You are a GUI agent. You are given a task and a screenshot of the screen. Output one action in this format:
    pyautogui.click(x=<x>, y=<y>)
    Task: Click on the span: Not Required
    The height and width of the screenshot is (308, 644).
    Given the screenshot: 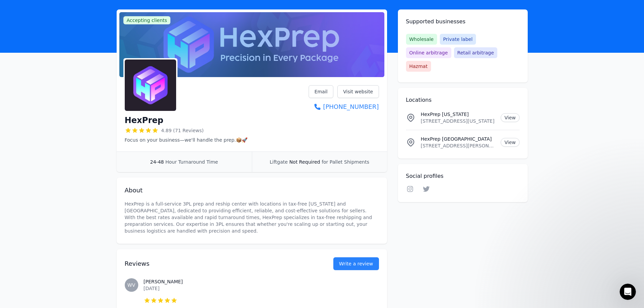 What is the action you would take?
    pyautogui.click(x=305, y=162)
    